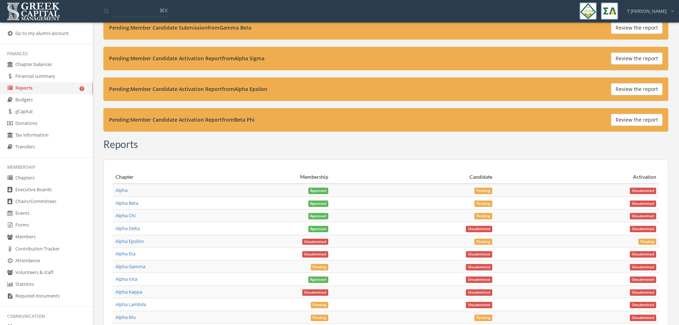  What do you see at coordinates (125, 317) in the screenshot?
I see `a: Alpha Mu` at bounding box center [125, 317].